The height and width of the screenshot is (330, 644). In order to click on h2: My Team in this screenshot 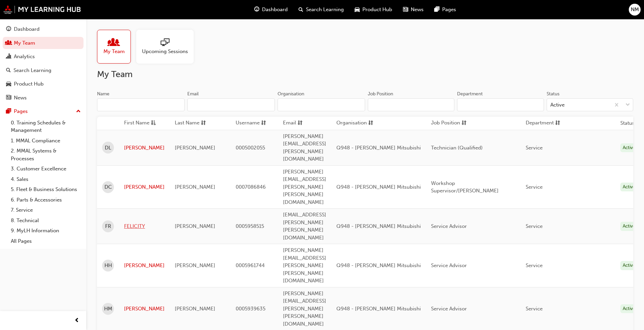, I will do `click(365, 74)`.